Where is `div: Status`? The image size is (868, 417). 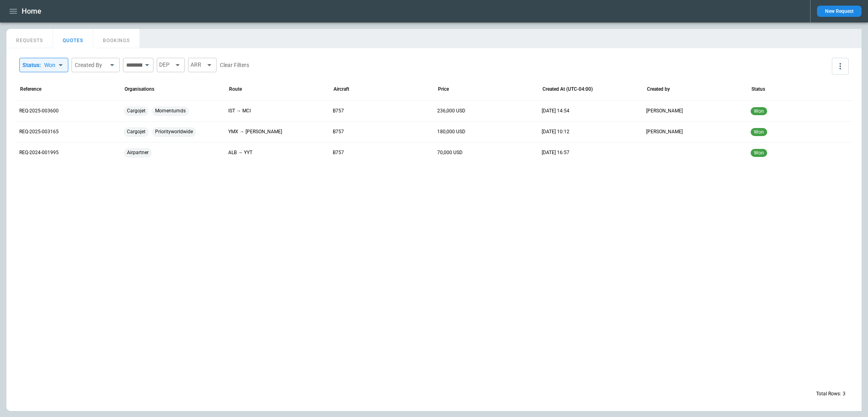
div: Status is located at coordinates (759, 89).